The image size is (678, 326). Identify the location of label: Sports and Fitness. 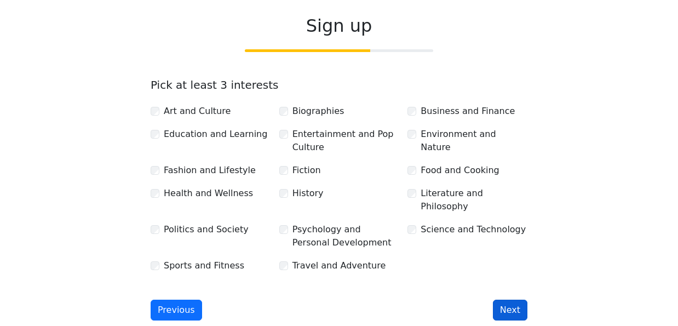
(204, 266).